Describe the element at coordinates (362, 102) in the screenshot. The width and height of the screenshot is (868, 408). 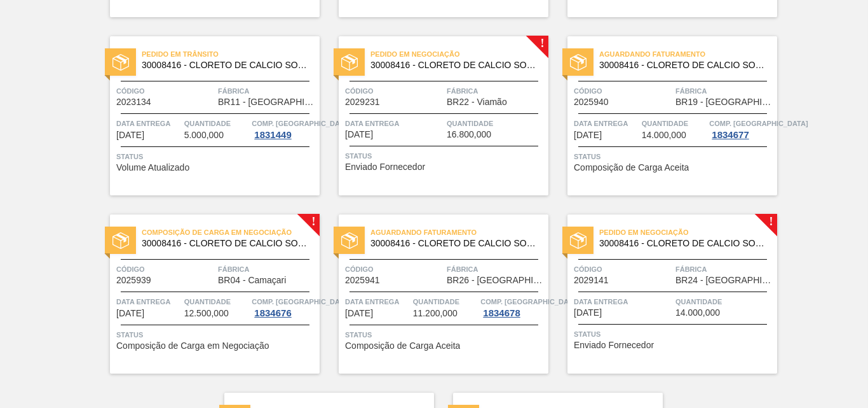
I see `span: 2029231` at that location.